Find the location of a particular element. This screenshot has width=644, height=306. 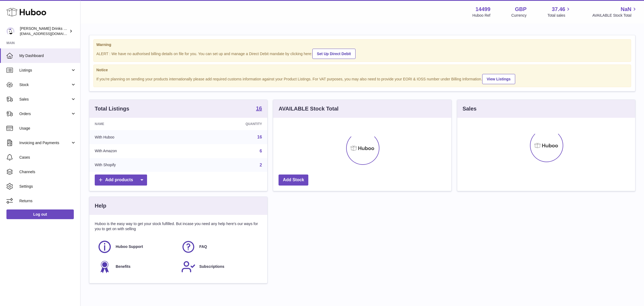

p: Huboo is the easy way to get your stock fulfilled. But incase you need any help here's our ways f... is located at coordinates (178, 226).